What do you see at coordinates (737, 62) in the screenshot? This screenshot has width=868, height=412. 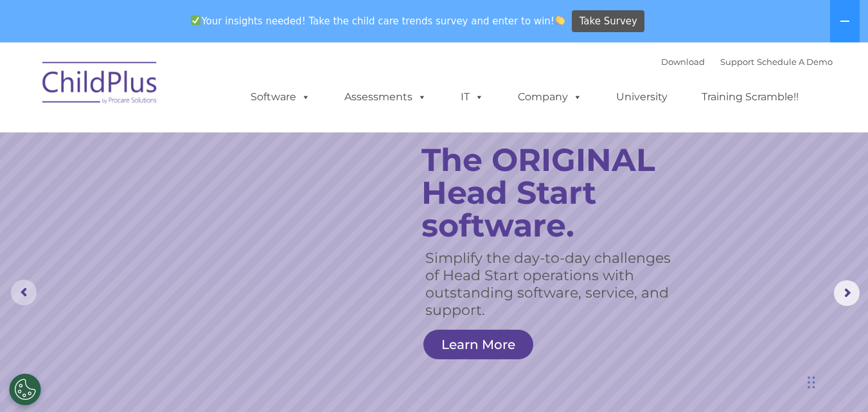 I see `a: Support` at bounding box center [737, 62].